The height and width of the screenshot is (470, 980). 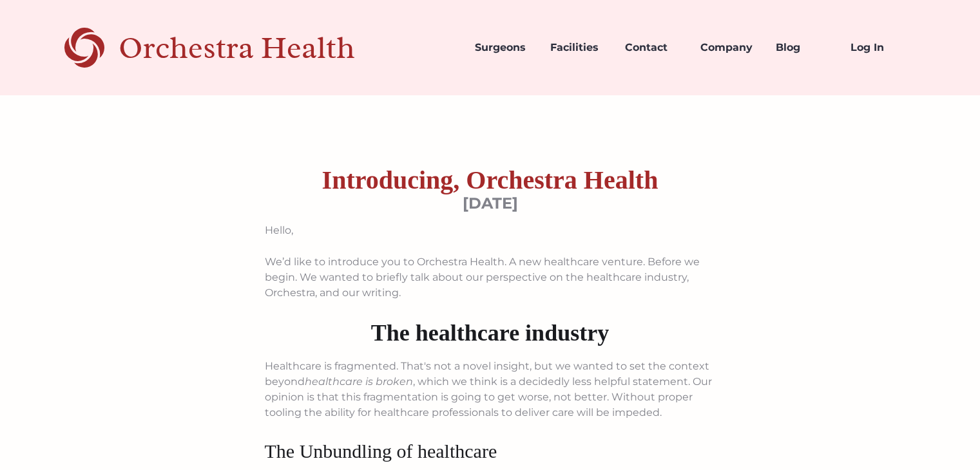 I want to click on h1: Introducing, Orchestra Health, so click(x=490, y=180).